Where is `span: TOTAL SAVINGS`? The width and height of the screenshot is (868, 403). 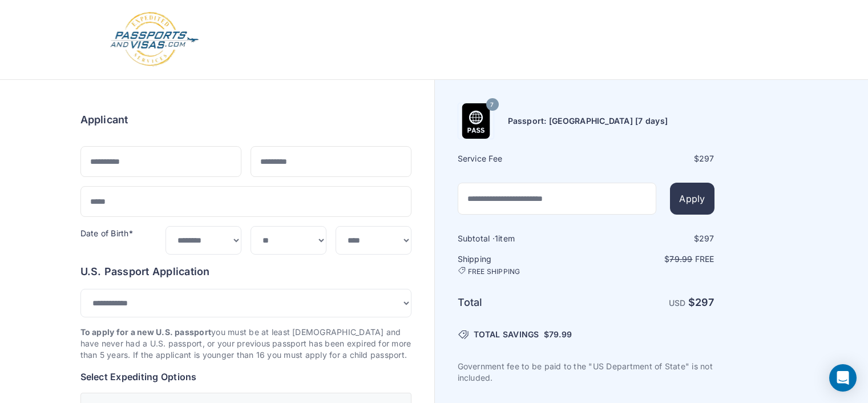 span: TOTAL SAVINGS is located at coordinates (506, 334).